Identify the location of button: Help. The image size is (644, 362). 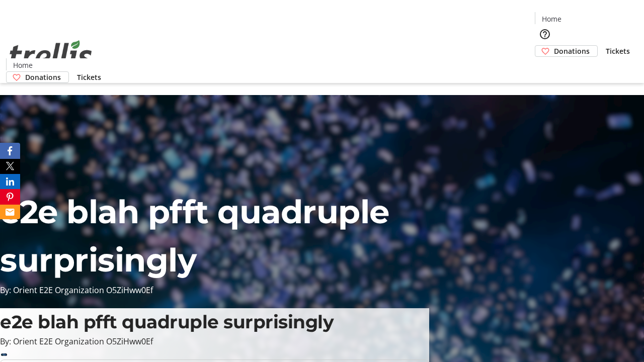
(545, 34).